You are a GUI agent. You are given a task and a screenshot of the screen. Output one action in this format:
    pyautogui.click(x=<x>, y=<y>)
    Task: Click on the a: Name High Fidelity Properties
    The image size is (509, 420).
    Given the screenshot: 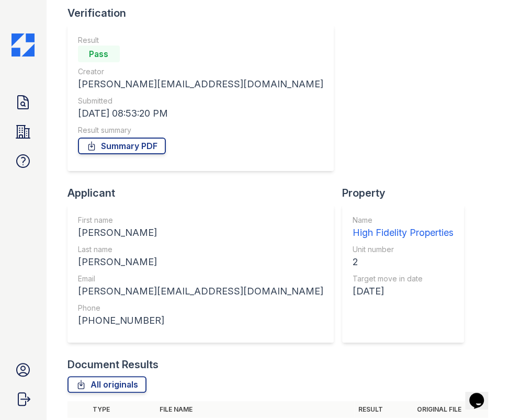 What is the action you would take?
    pyautogui.click(x=403, y=227)
    